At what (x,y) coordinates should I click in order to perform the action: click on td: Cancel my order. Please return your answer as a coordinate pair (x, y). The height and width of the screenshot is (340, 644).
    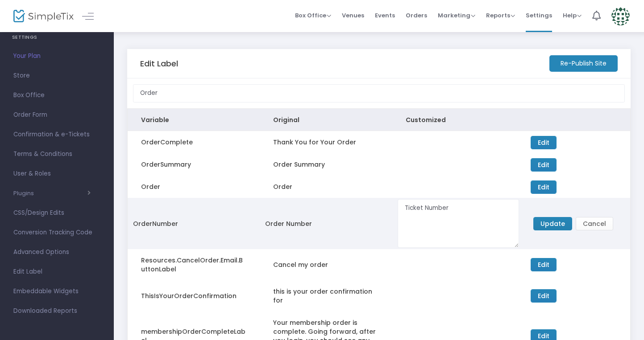
    Looking at the image, I should click on (326, 265).